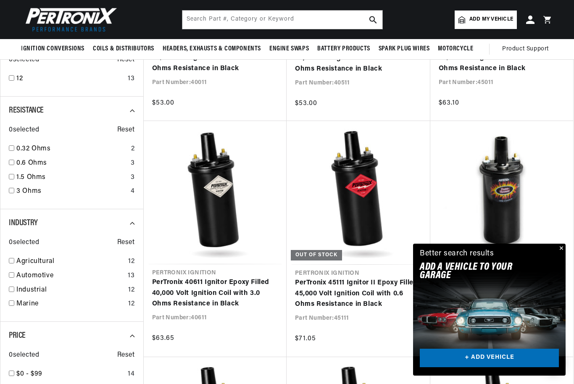 This screenshot has width=574, height=384. Describe the element at coordinates (55, 49) in the screenshot. I see `summary: Ignition Conversions` at that location.